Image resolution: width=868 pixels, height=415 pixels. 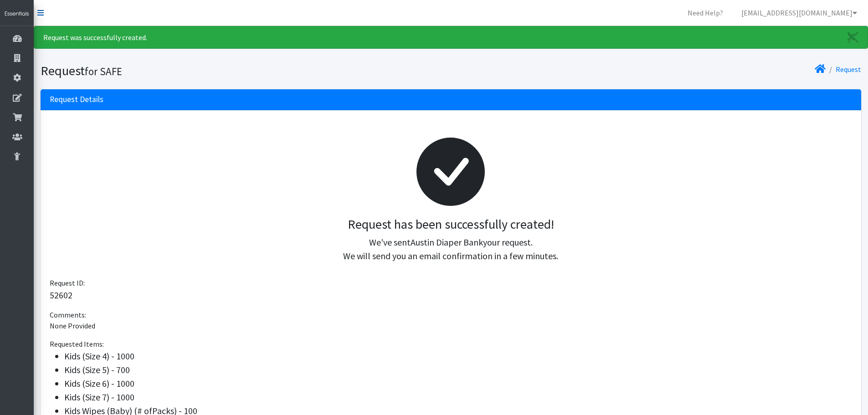 What do you see at coordinates (76, 99) in the screenshot?
I see `h3: Request Details` at bounding box center [76, 99].